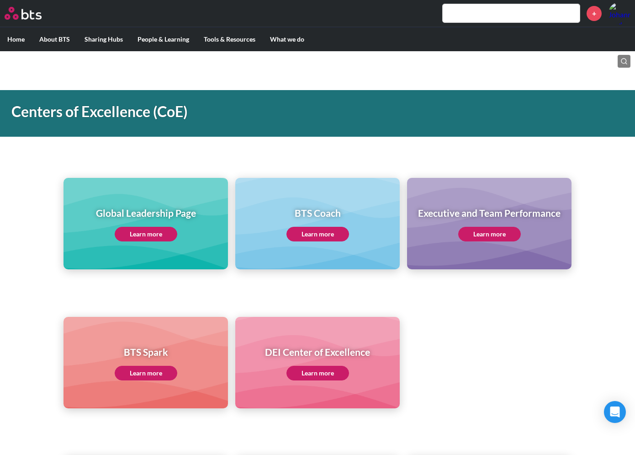 This screenshot has width=635, height=455. What do you see at coordinates (489, 212) in the screenshot?
I see `h1: Executive and Team Performance` at bounding box center [489, 212].